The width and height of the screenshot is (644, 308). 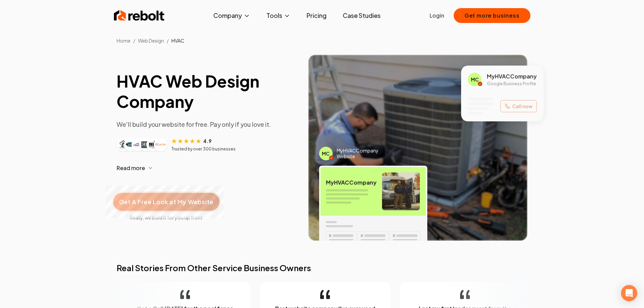 I want to click on span: Web Design, so click(x=150, y=41).